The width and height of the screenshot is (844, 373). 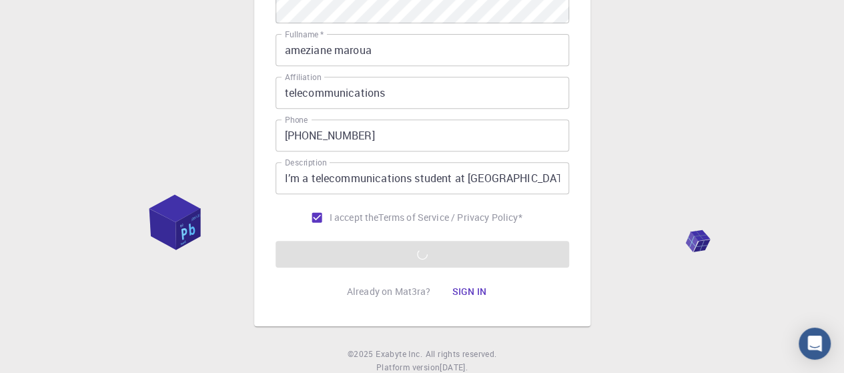 I want to click on div: Open Intercom Messenger, so click(x=815, y=344).